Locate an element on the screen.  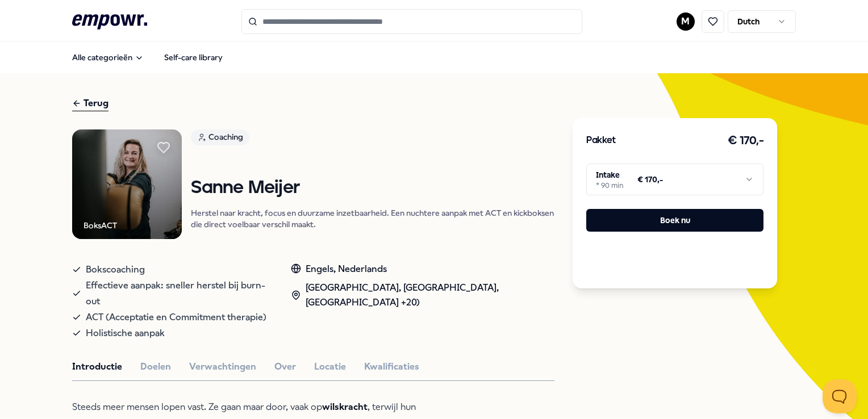
span: Holistische aanpak is located at coordinates (125, 333).